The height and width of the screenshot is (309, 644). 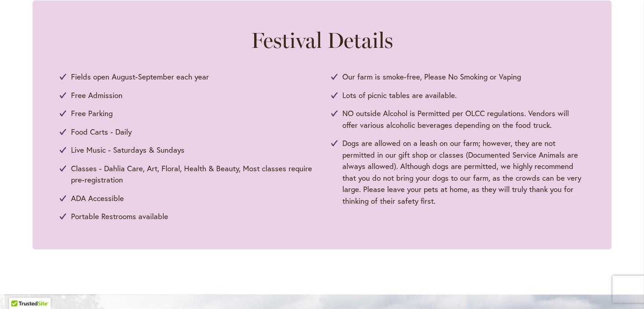 I want to click on span: Dogs are allowed on a leash on our farm; however, they are not permitted in our gift shop or clas..., so click(x=463, y=172).